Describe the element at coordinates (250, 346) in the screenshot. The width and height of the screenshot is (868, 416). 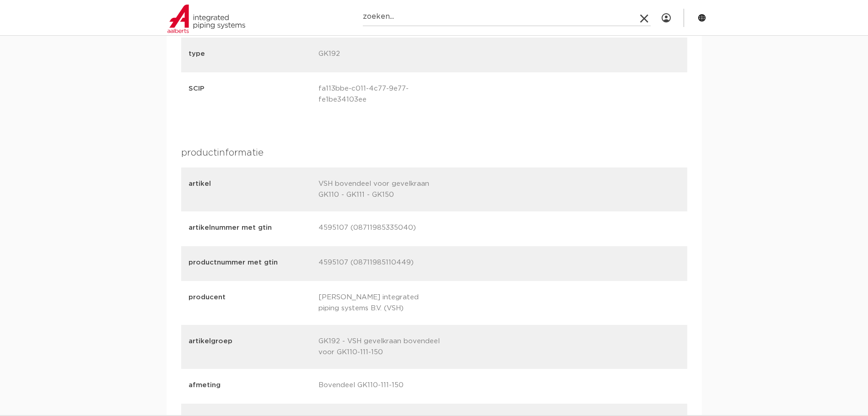
I see `p: artikelgroep` at that location.